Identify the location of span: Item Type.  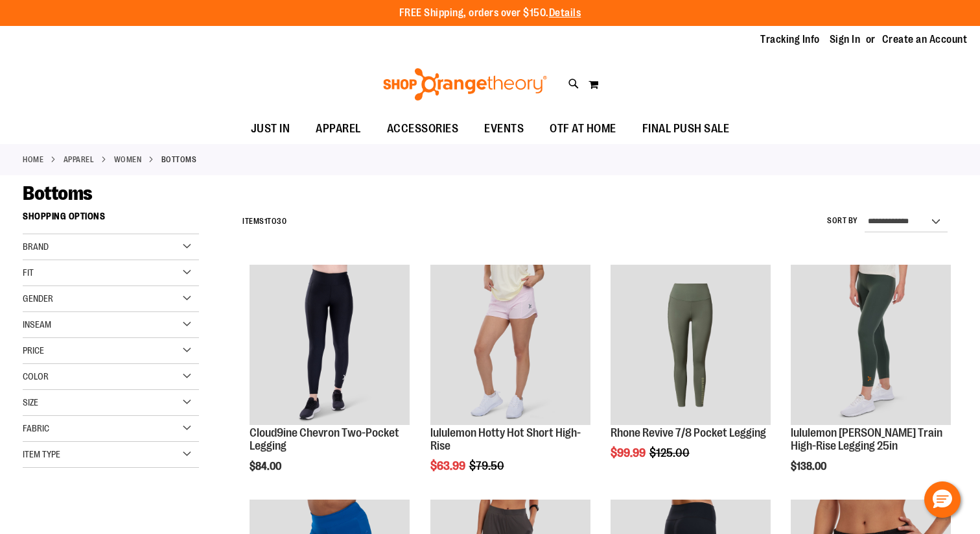
(42, 454).